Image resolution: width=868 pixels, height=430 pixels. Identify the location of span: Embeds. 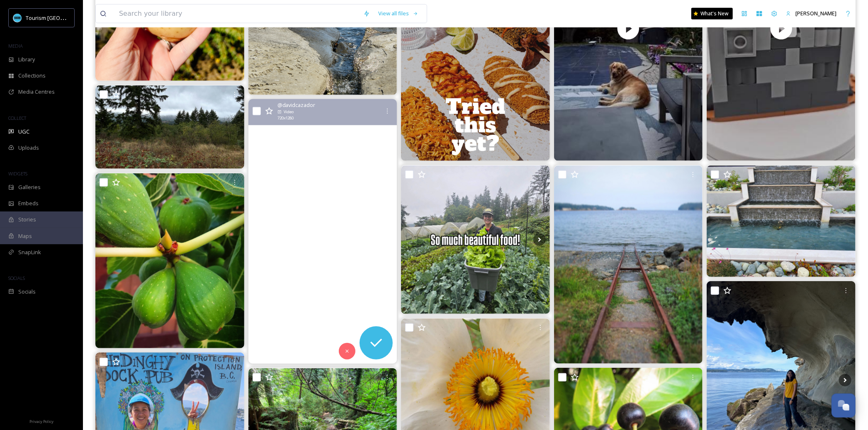
(28, 203).